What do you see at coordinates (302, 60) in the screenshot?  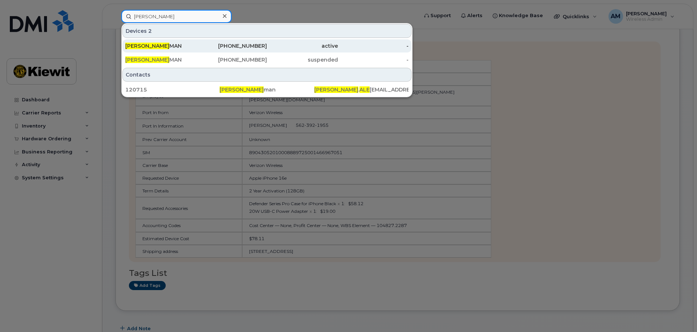 I see `div: suspended` at bounding box center [302, 60].